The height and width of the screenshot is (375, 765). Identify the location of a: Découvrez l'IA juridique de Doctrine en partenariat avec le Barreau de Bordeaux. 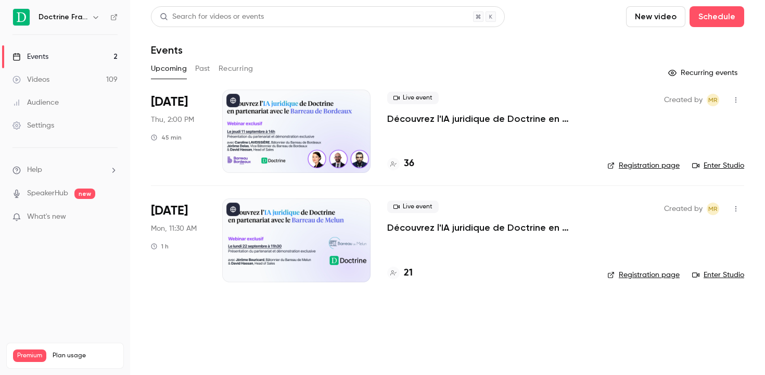
(489, 119).